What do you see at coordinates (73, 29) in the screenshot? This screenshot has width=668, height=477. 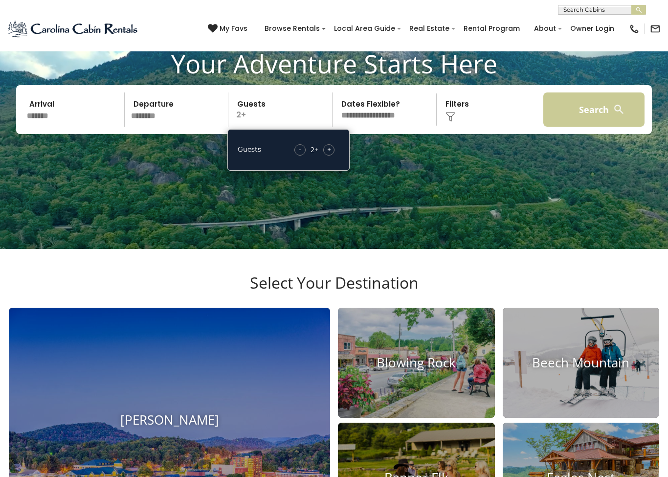 I see `img: Blue-2.png` at bounding box center [73, 29].